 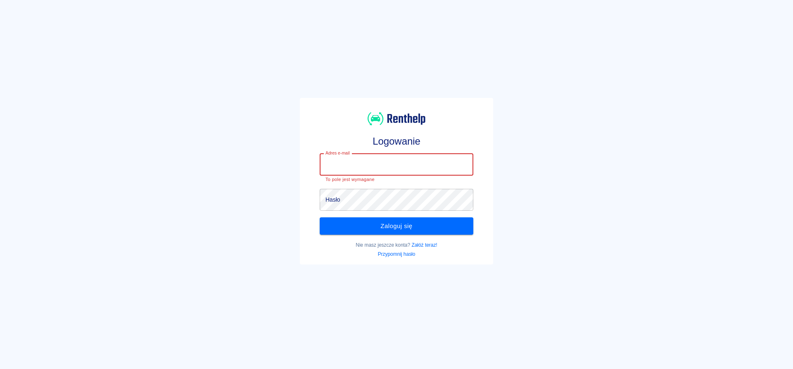 What do you see at coordinates (424, 245) in the screenshot?
I see `a: Załóż teraz!` at bounding box center [424, 245].